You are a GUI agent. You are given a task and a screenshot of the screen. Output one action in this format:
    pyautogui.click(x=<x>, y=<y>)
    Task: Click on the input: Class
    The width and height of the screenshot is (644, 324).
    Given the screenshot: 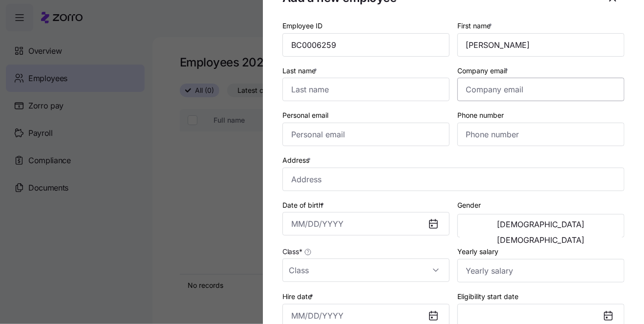 What is the action you would take?
    pyautogui.click(x=366, y=270)
    